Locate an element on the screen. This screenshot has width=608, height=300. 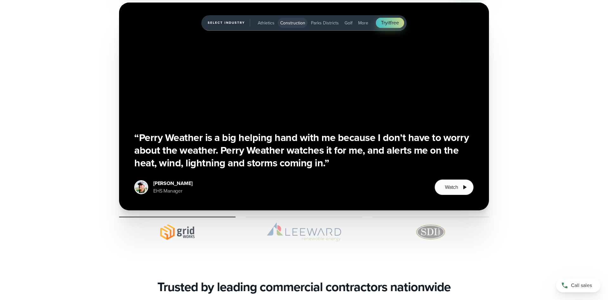
div: slideshow is located at coordinates (304, 106).